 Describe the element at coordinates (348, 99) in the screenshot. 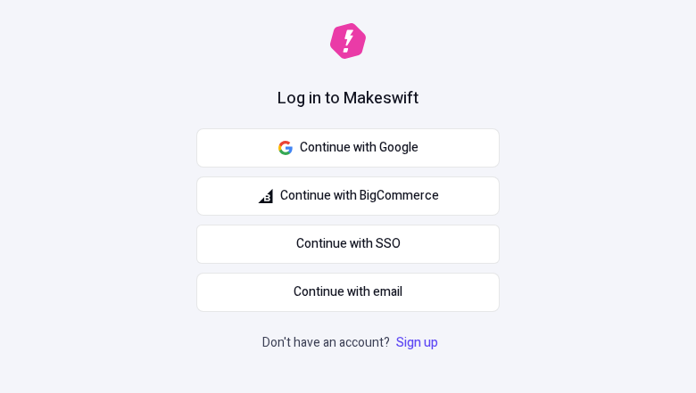

I see `h1: Log in to Makeswift` at that location.